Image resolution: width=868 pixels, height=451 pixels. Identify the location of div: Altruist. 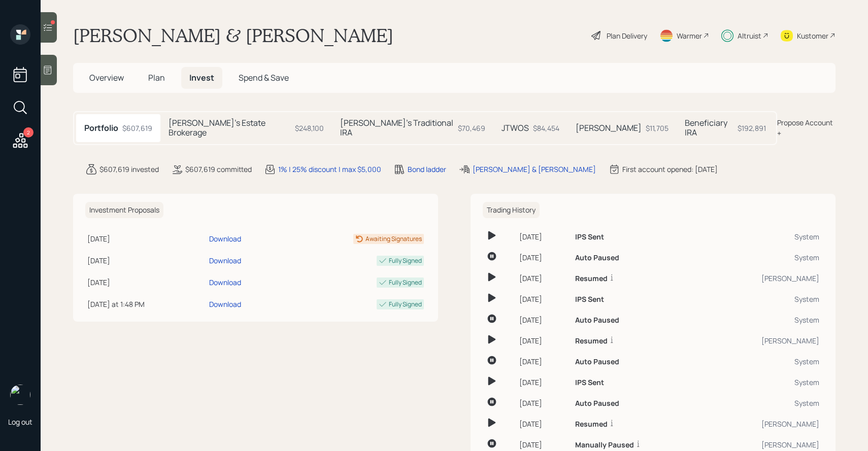
(749, 36).